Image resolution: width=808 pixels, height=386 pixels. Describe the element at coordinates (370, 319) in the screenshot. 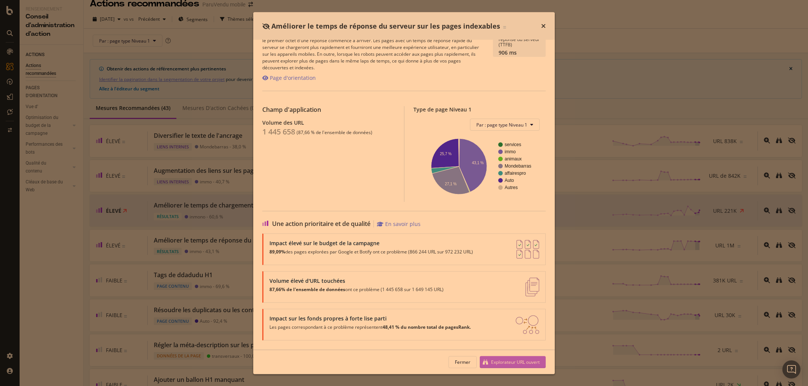

I see `div: Impact sur les fonds propres à forte lise parti` at that location.